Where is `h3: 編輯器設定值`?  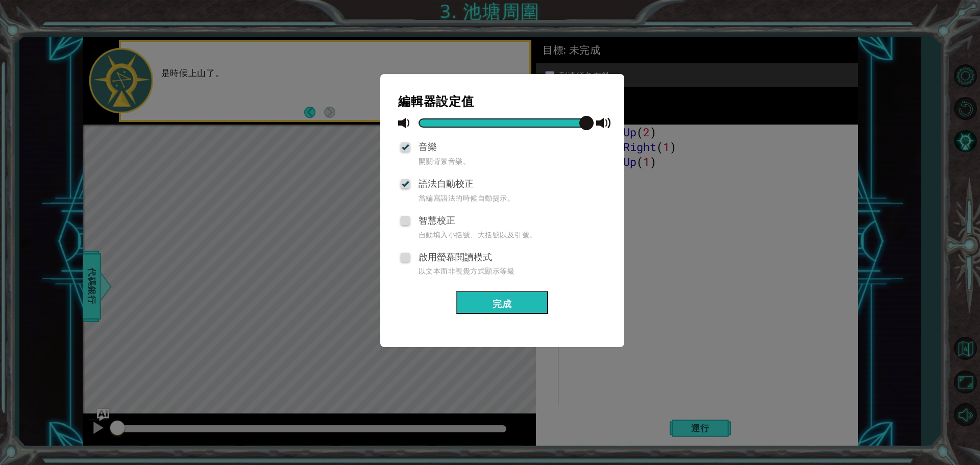
h3: 編輯器設定值 is located at coordinates (502, 101).